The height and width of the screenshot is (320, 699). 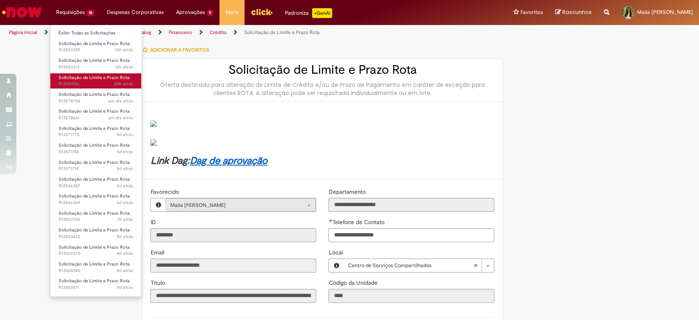 What do you see at coordinates (124, 67) in the screenshot?
I see `span: 16h atrás` at bounding box center [124, 67].